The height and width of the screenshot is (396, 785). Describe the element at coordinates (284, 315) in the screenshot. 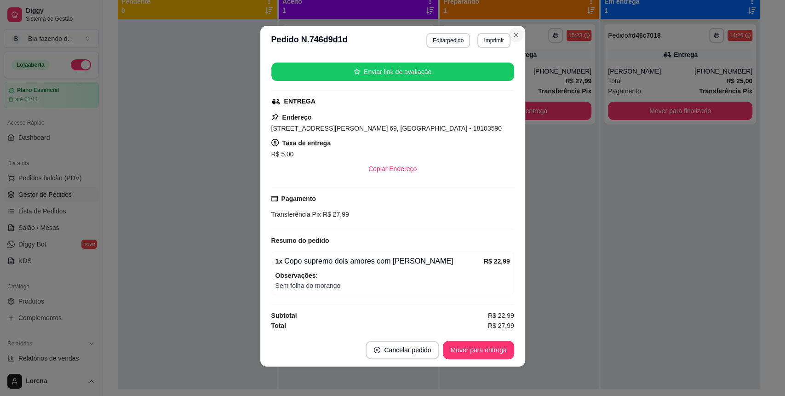

I see `strong: Subtotal` at that location.